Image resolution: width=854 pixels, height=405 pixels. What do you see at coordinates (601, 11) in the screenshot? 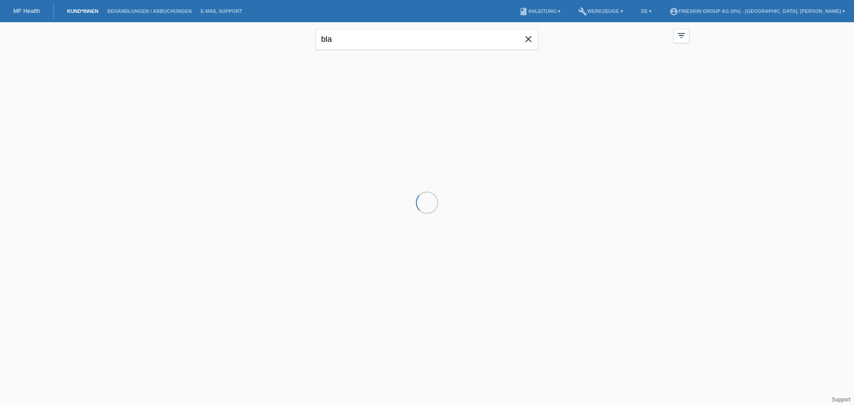
I see `a: buildWerkzeuge ▾` at bounding box center [601, 11].